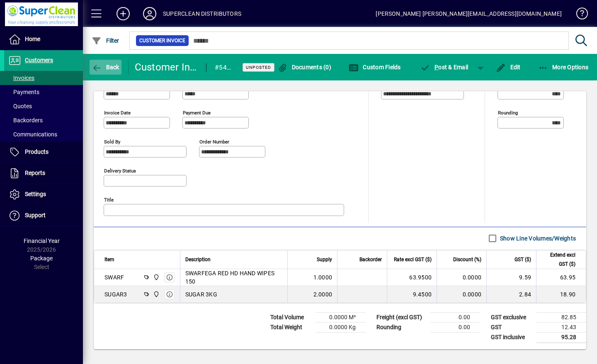 This screenshot has width=597, height=364. I want to click on a: Settings, so click(43, 195).